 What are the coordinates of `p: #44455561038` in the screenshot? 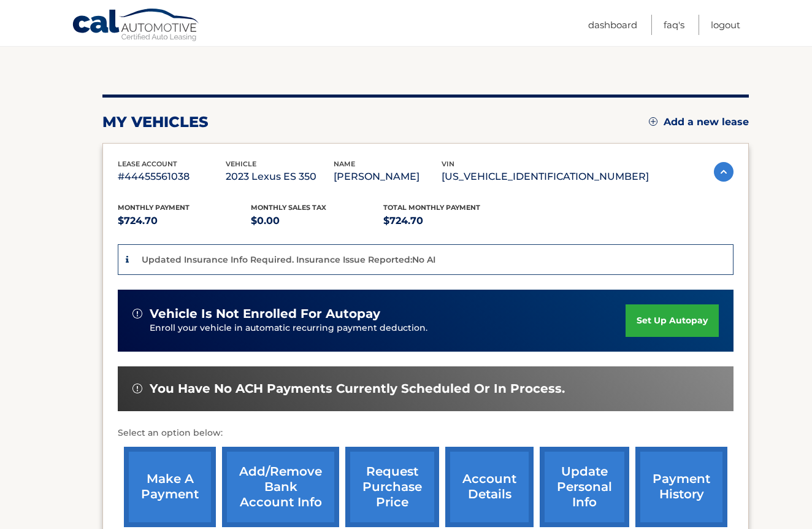 It's located at (172, 177).